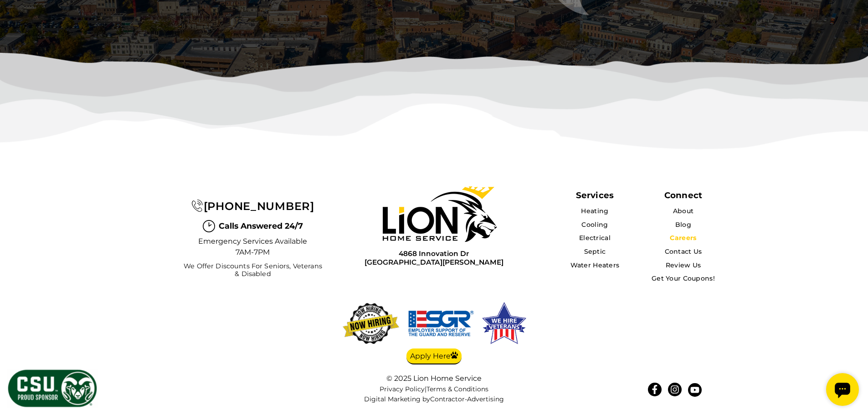  What do you see at coordinates (253, 247) in the screenshot?
I see `span: Emergency Services Available 7AM-7PM` at bounding box center [253, 247].